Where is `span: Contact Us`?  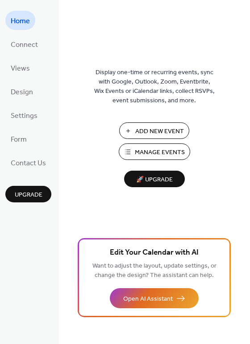 span: Contact Us is located at coordinates (28, 163).